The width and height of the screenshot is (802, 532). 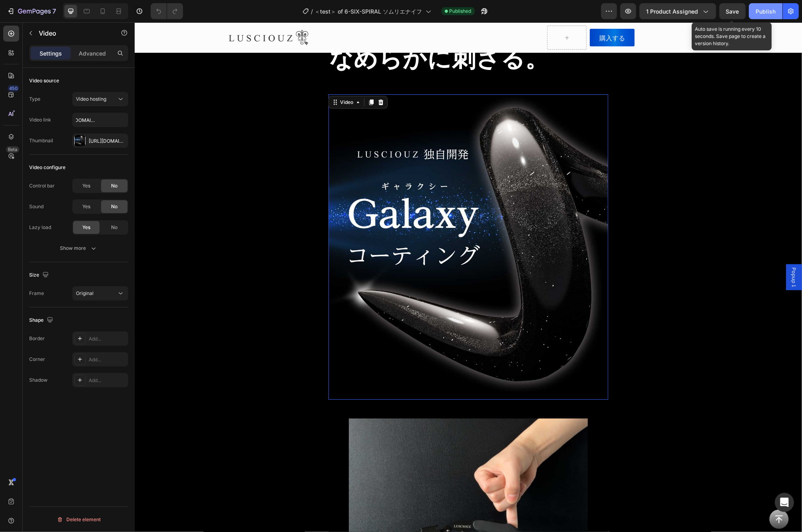 I want to click on p: 7, so click(x=54, y=11).